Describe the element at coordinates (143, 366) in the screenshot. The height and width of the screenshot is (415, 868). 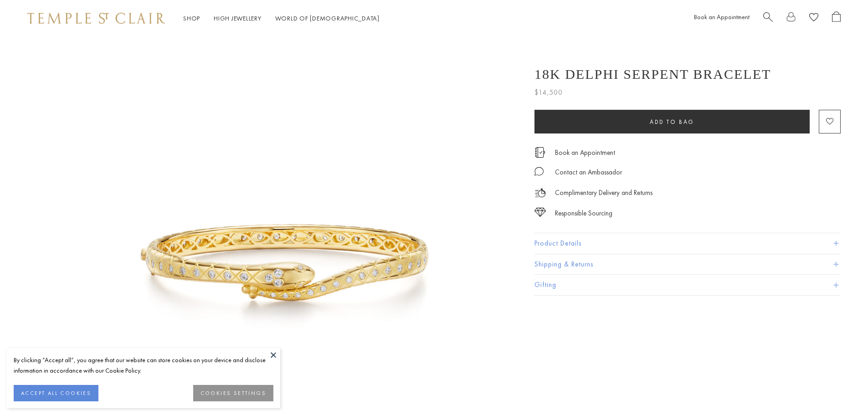
I see `div: By clicking “Accept all”, you agree that our website can store cookies on your device and disclos...` at that location.